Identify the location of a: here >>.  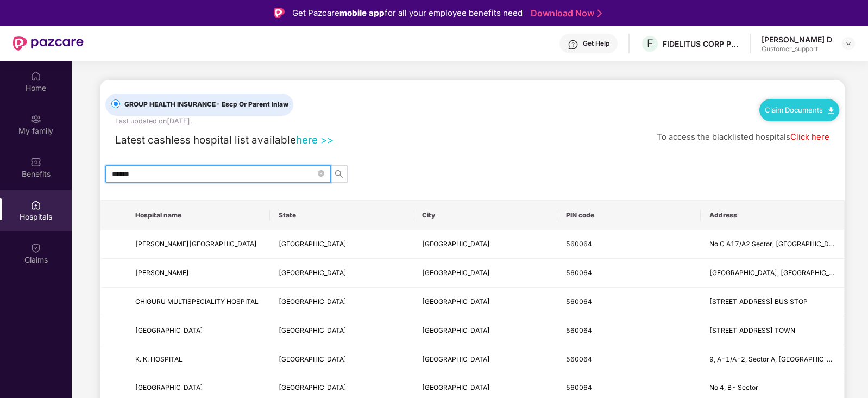
(315, 140).